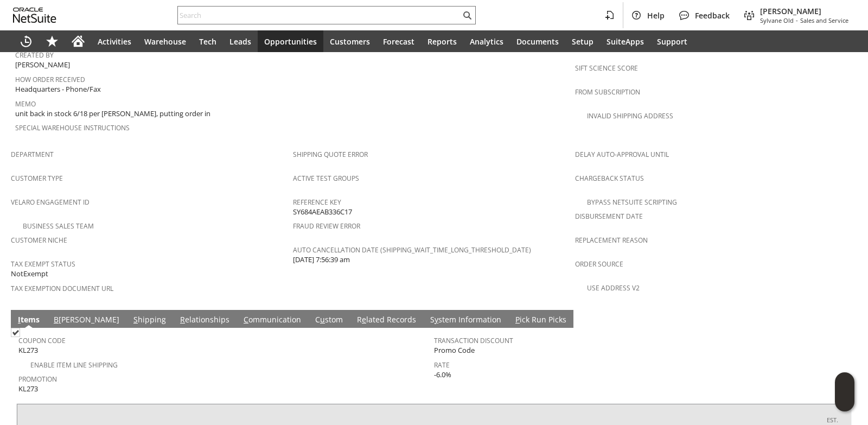  What do you see at coordinates (656, 15) in the screenshot?
I see `span: Help` at bounding box center [656, 15].